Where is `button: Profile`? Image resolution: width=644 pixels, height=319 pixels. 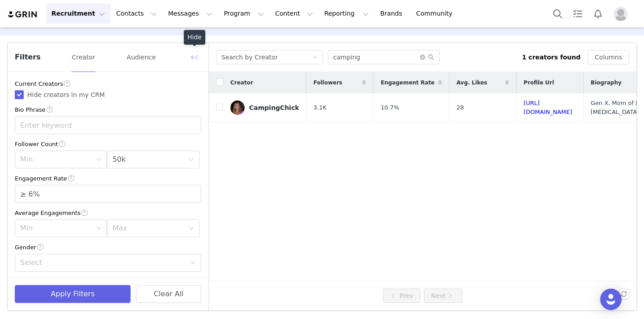
button: Profile is located at coordinates (623, 14).